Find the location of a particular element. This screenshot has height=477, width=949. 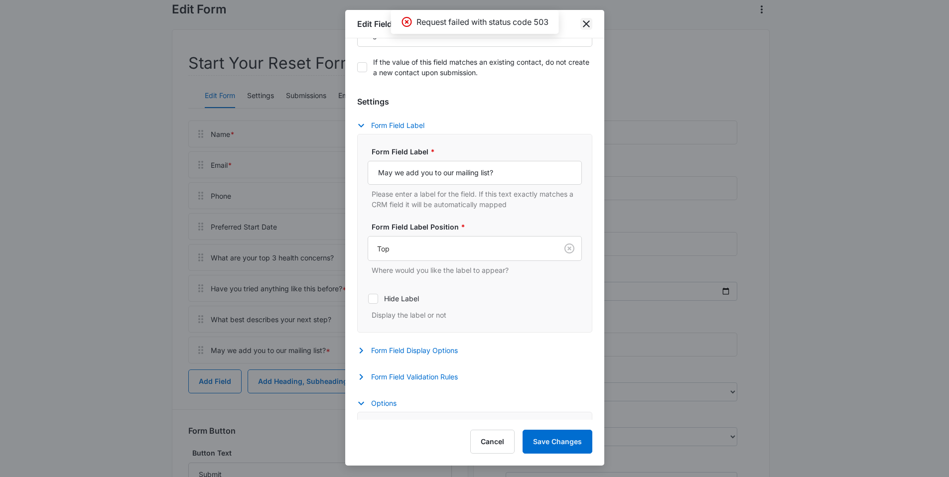

button: Options is located at coordinates (382, 404).